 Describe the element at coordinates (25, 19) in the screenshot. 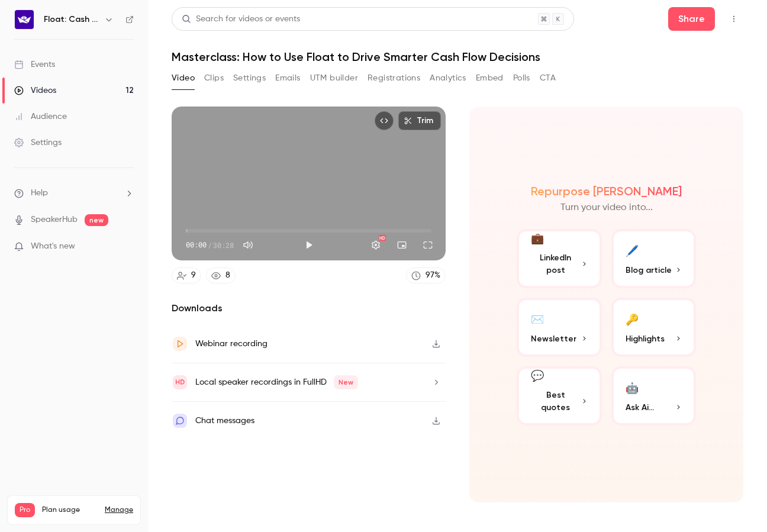

I see `img: Float: Cash Flow Intelligence Series` at that location.